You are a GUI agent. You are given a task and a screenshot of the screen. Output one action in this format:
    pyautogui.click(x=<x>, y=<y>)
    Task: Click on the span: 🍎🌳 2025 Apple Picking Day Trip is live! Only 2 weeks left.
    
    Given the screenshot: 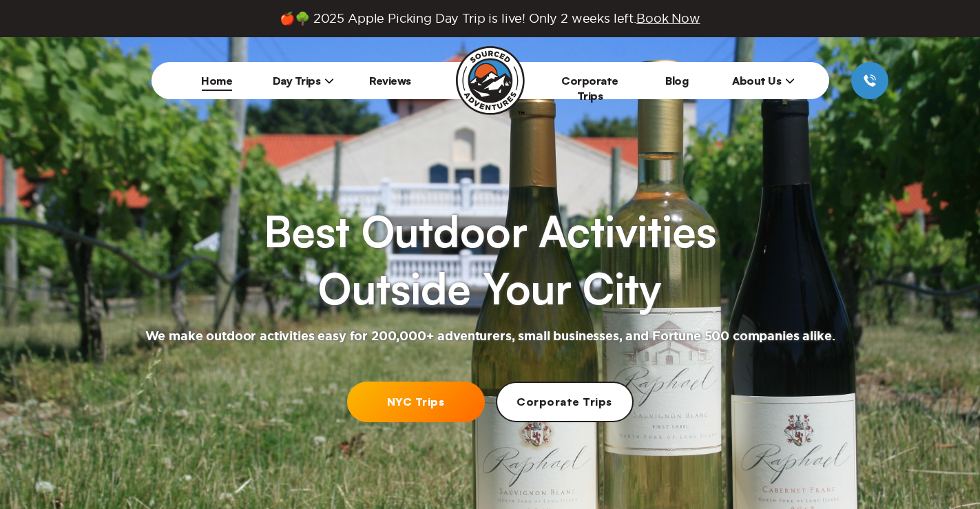 What is the action you would take?
    pyautogui.click(x=490, y=18)
    